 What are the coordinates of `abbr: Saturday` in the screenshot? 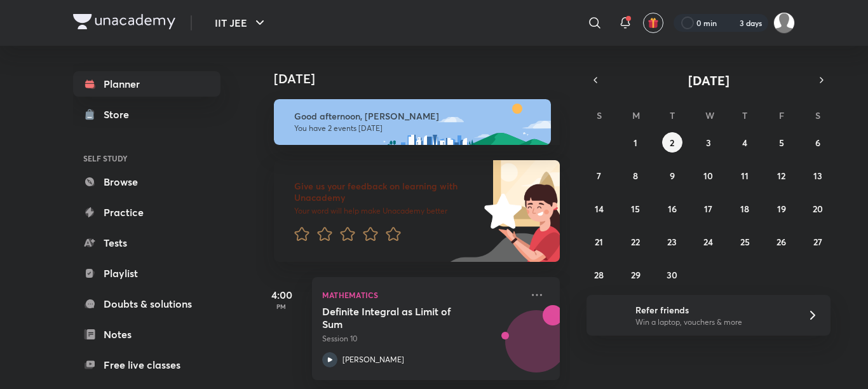 It's located at (818, 115).